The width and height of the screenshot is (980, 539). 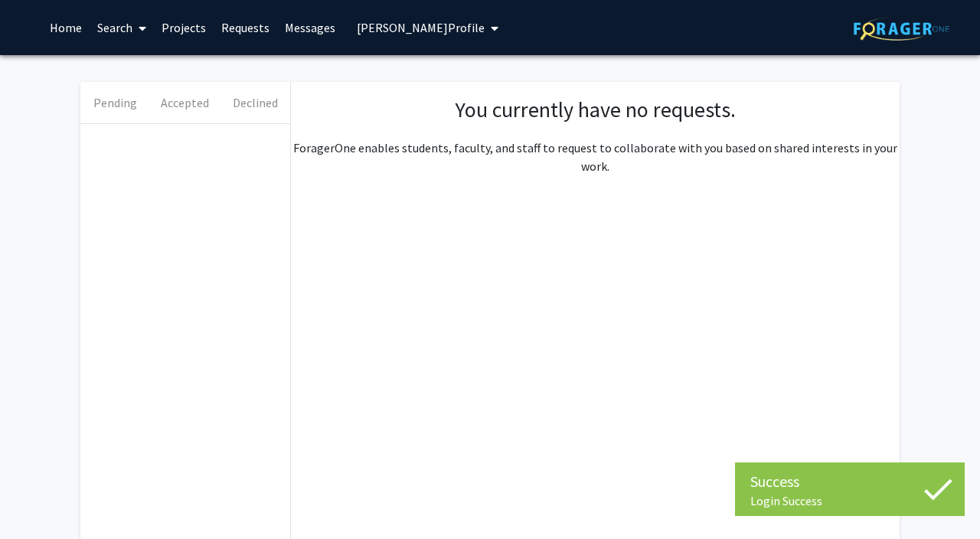 What do you see at coordinates (115, 103) in the screenshot?
I see `button: Pending` at bounding box center [115, 103].